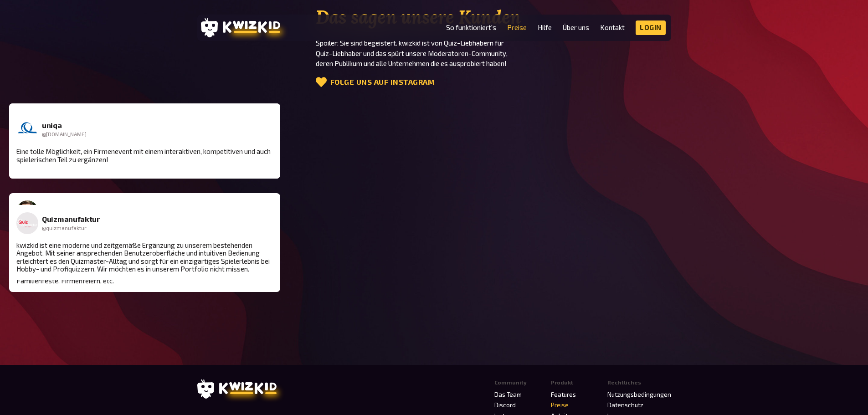 The image size is (868, 415). Describe the element at coordinates (769, 222) in the screenshot. I see `b: Süddeutscher Automobilhersteller` at that location.